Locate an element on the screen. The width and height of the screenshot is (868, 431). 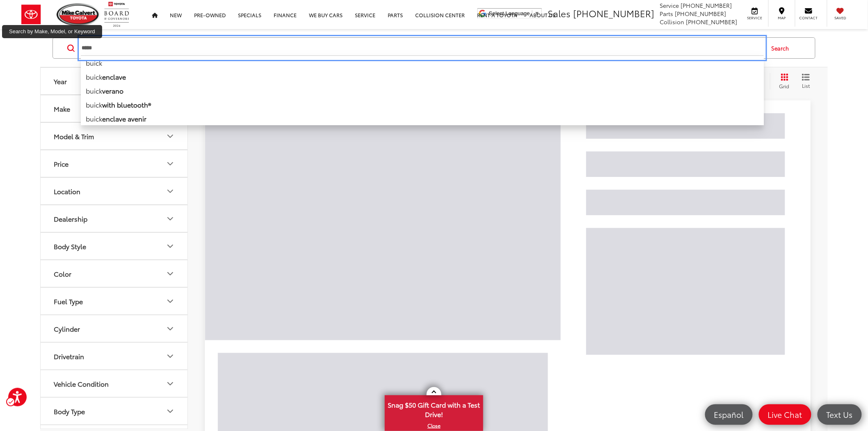
img: Mike Calvert Toyota Houston, TX is located at coordinates (78, 14).